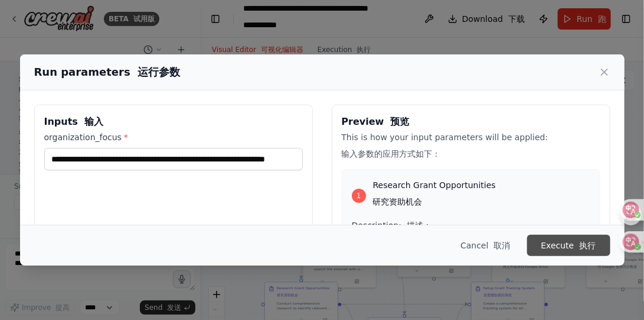 This screenshot has width=644, height=320. Describe the element at coordinates (392, 154) in the screenshot. I see `font: 输入参数的应用方式如下：` at that location.